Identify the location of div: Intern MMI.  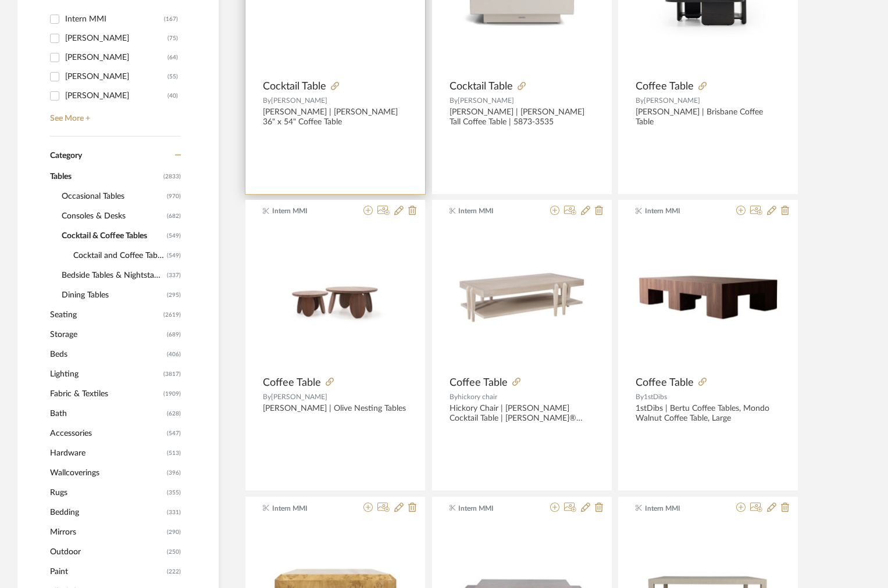
(115, 19).